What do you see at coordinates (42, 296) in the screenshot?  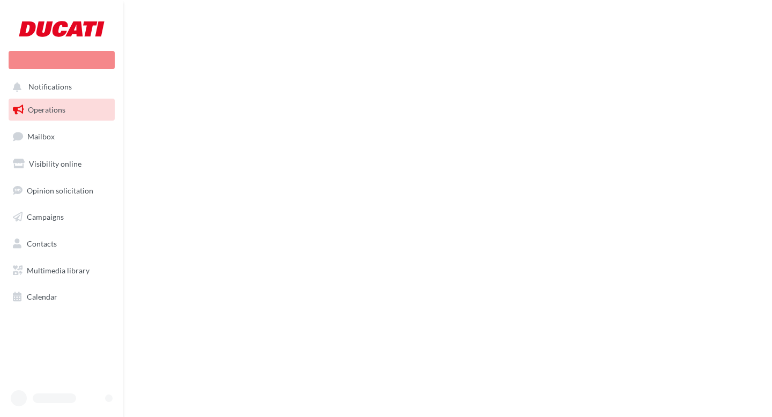 I see `span: Calendar` at bounding box center [42, 296].